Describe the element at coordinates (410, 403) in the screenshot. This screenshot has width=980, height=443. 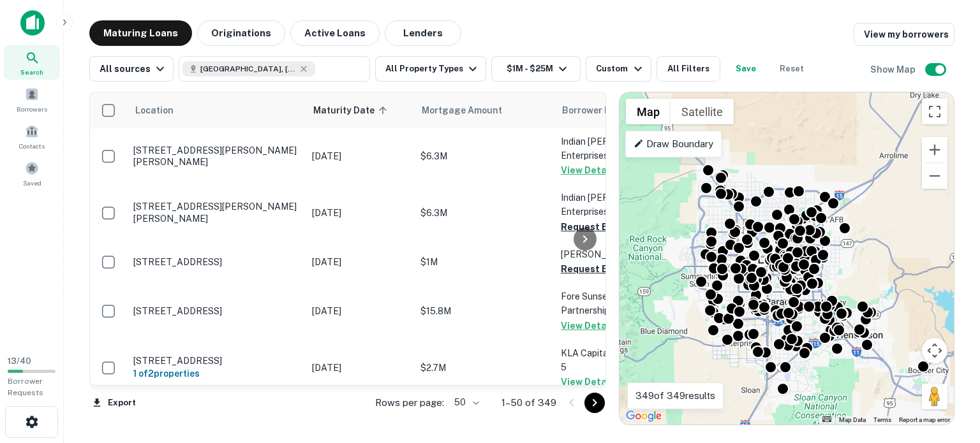
I see `p: Rows per page:` at that location.